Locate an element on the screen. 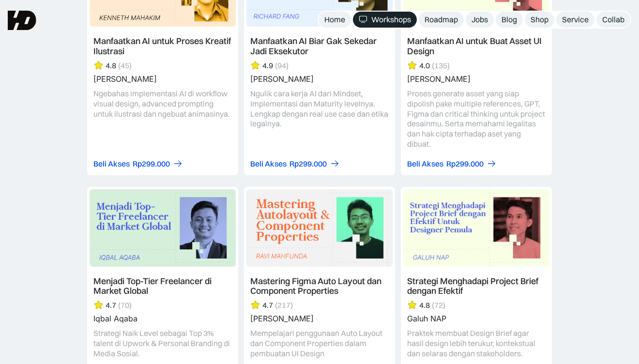  a: Collab is located at coordinates (613, 20).